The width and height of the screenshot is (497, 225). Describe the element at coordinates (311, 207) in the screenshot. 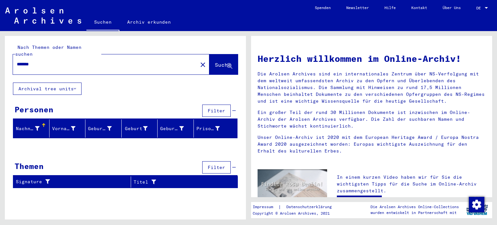

I see `a: Datenschutzerklärung` at that location.